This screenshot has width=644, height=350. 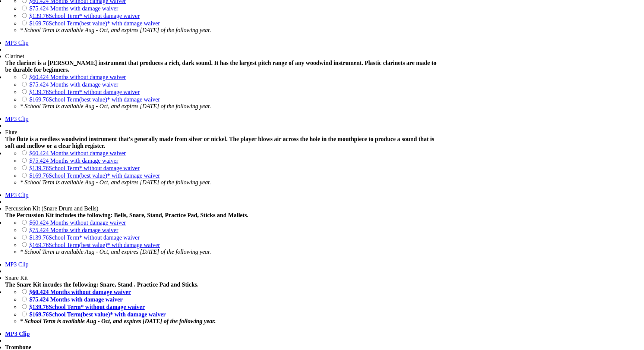 I want to click on strong: The Snare Kit incudes the following: Snare, Stand , Practice Pad and Sticks., so click(x=102, y=284).